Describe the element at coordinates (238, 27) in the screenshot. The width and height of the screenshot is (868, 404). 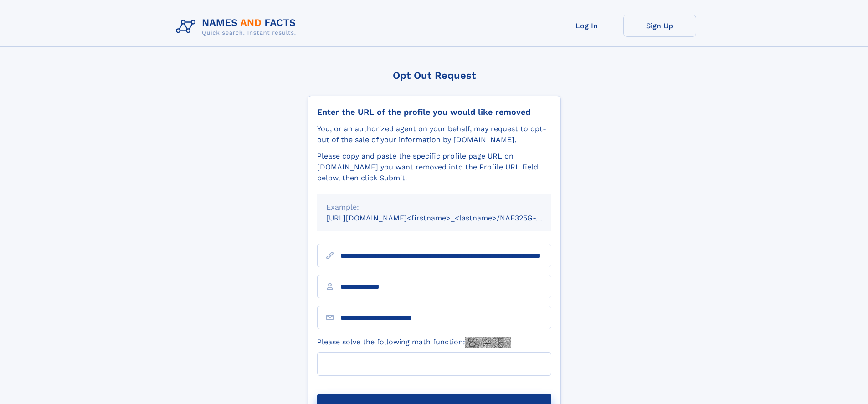
I see `img: Logo Names and Facts` at that location.